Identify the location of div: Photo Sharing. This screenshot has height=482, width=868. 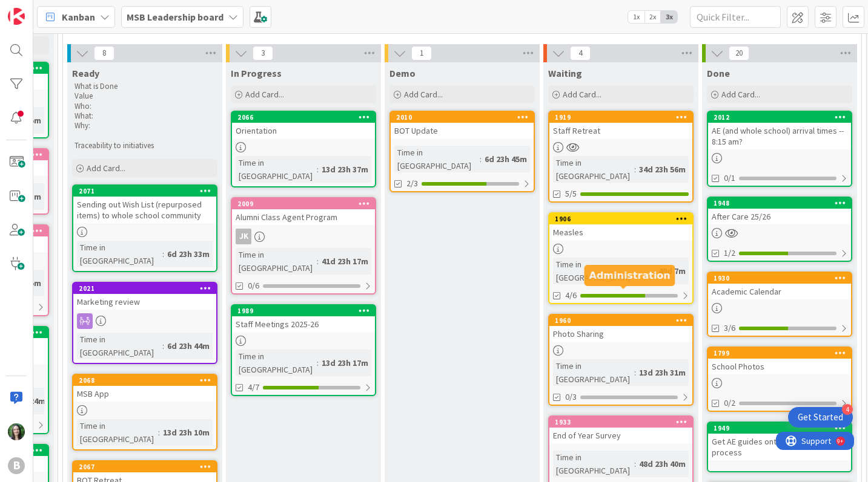
(621, 334).